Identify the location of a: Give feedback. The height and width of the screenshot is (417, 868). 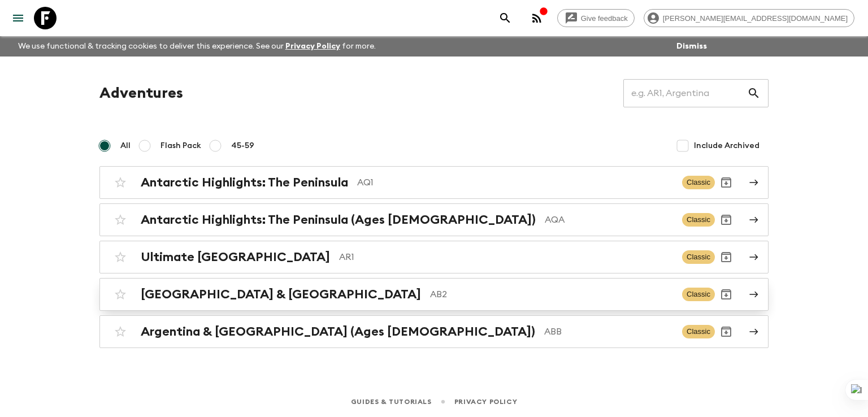
(595, 18).